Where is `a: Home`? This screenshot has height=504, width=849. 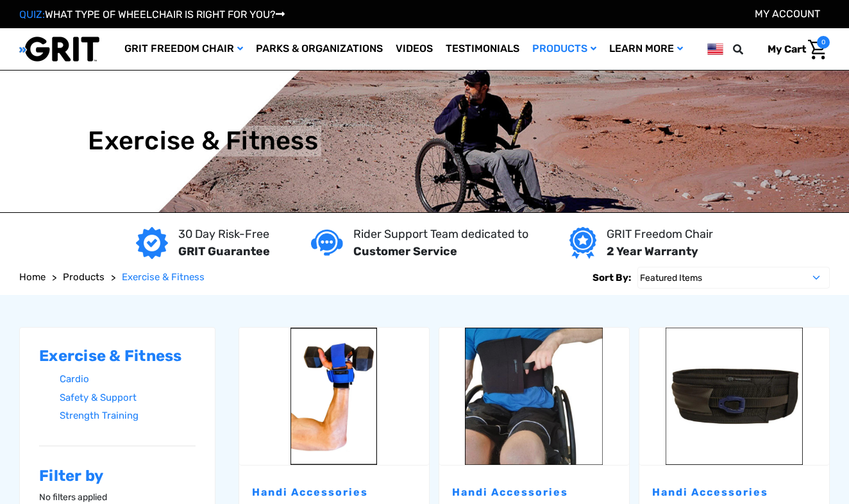
a: Home is located at coordinates (32, 277).